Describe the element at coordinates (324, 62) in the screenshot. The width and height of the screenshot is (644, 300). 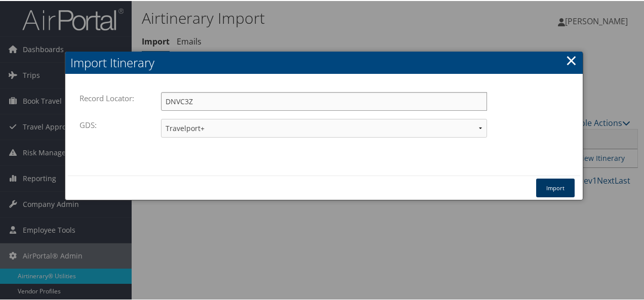
I see `h2: Import Itinerary` at that location.